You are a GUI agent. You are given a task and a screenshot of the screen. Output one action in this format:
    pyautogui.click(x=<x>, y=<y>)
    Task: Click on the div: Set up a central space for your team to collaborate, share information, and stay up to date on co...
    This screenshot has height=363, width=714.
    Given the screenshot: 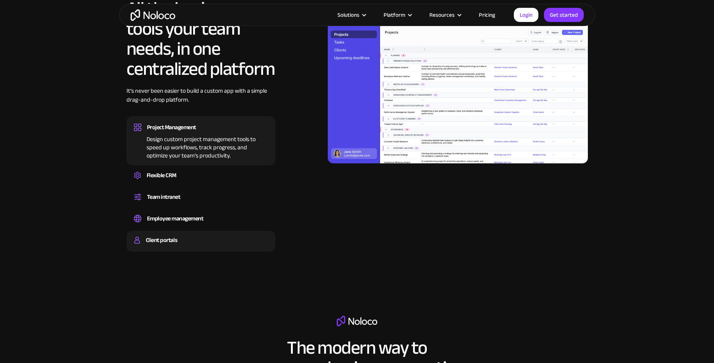 What is the action you would take?
    pyautogui.click(x=201, y=204)
    